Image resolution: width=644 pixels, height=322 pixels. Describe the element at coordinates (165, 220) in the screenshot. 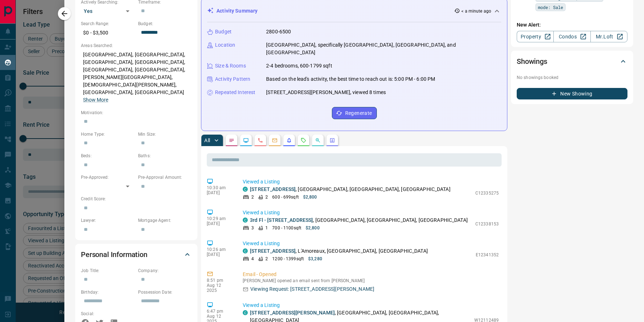

I see `p: Mortgage Agent:` at that location.